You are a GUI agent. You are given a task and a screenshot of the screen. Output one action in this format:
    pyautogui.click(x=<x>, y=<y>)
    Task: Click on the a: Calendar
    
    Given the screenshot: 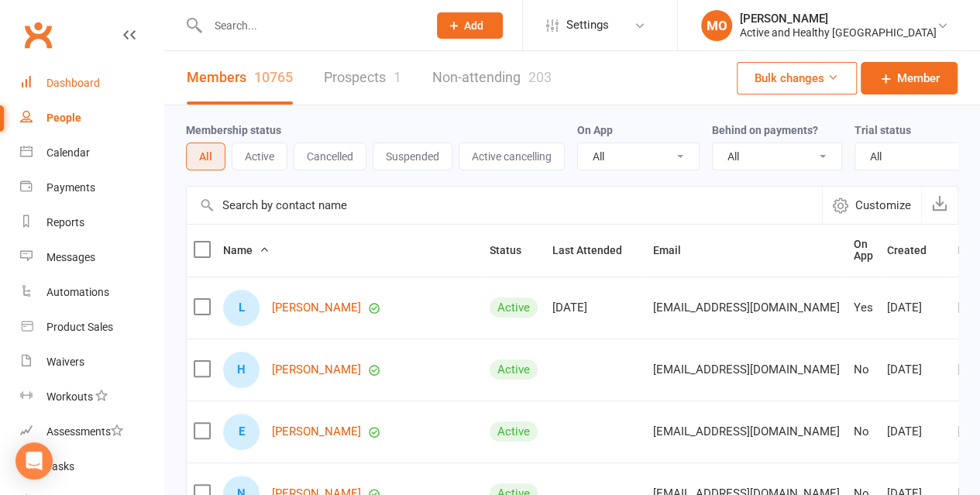 What is the action you would take?
    pyautogui.click(x=91, y=153)
    